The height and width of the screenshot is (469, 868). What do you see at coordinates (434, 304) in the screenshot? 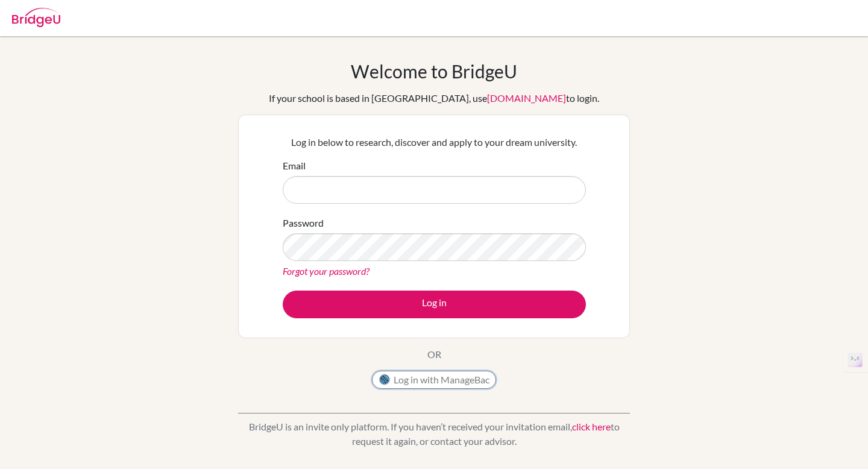
I see `button: Log in` at bounding box center [434, 304].